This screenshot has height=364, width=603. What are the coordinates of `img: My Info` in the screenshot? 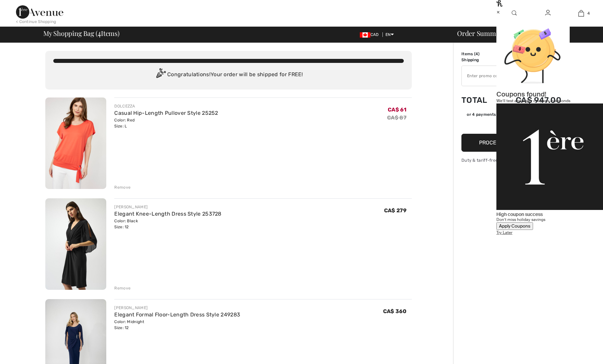 It's located at (548, 13).